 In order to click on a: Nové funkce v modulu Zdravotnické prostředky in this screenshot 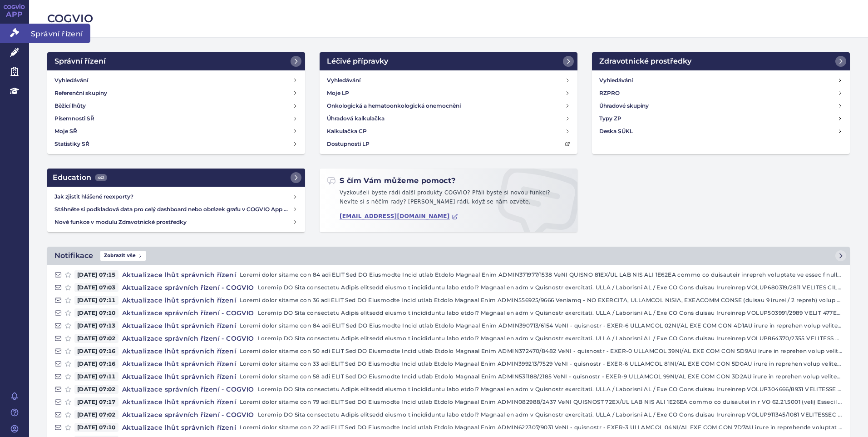, I will do `click(177, 222)`.